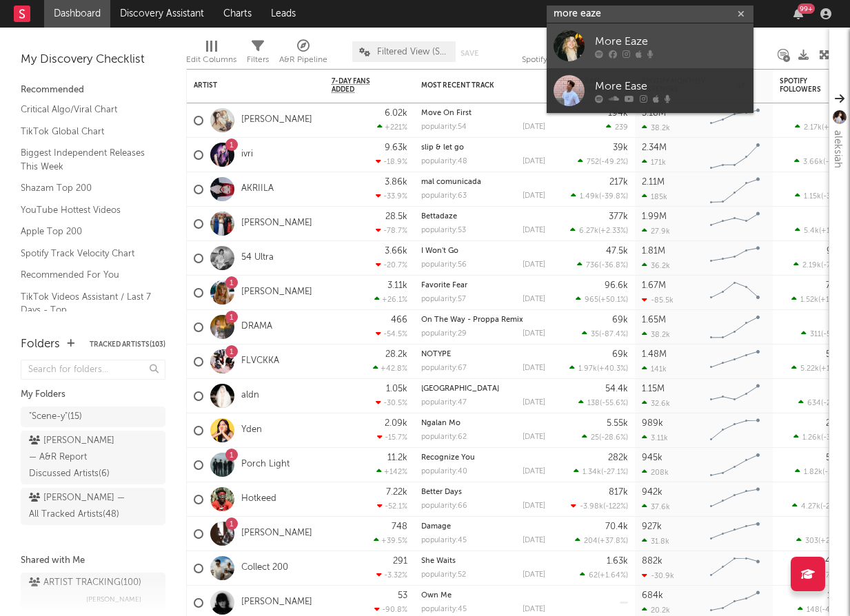 This screenshot has width=850, height=616. I want to click on div: More Ease, so click(671, 86).